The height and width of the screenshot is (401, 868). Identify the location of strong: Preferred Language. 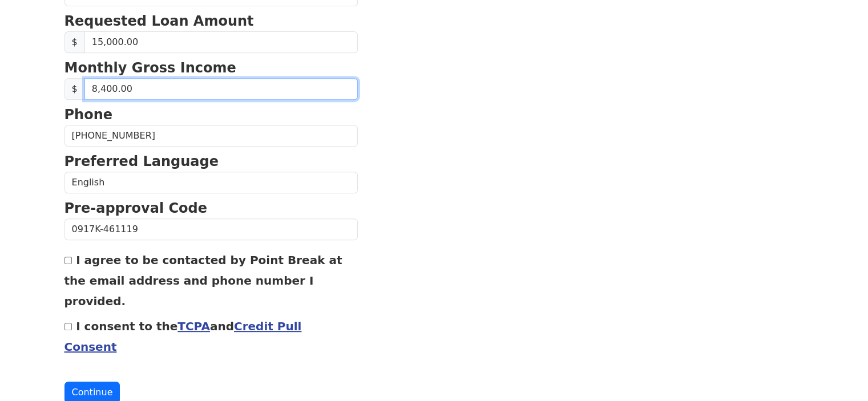
(142, 161).